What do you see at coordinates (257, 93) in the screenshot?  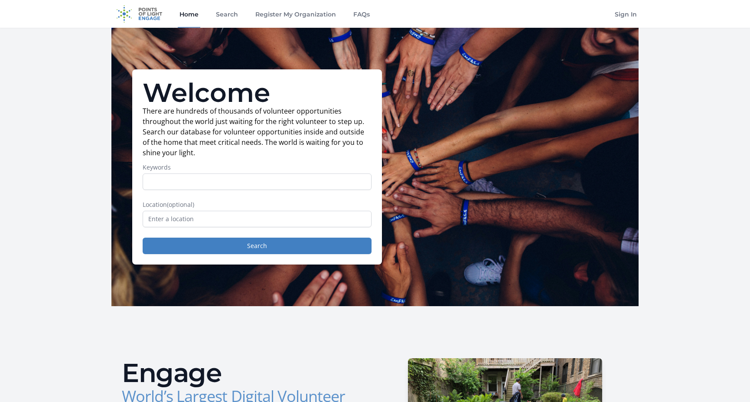 I see `h1: Welcome` at bounding box center [257, 93].